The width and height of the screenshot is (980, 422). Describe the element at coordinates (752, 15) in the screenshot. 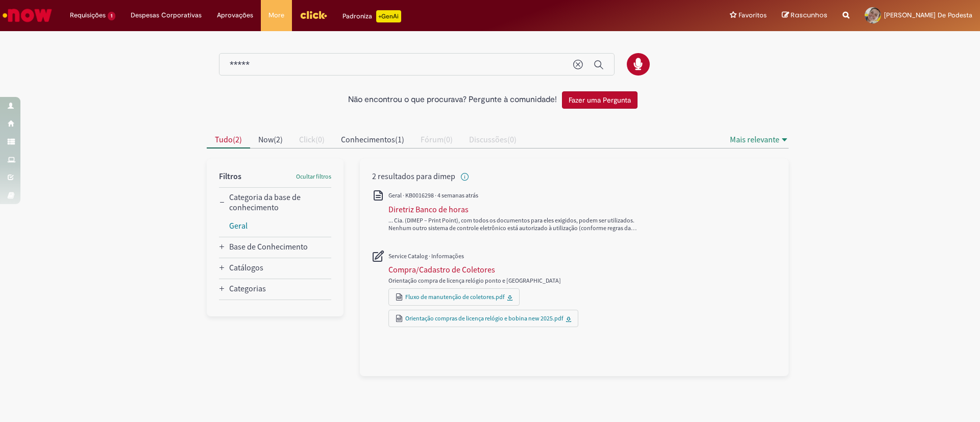

I see `span: Favoritos` at that location.